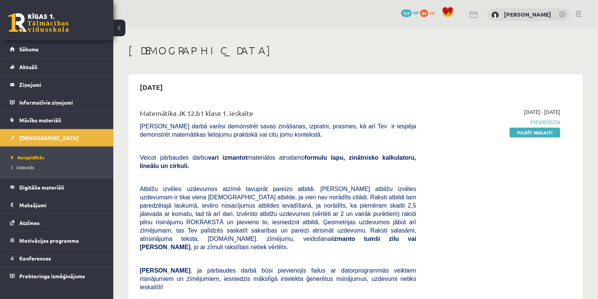  I want to click on span: Atzīmes, so click(29, 223).